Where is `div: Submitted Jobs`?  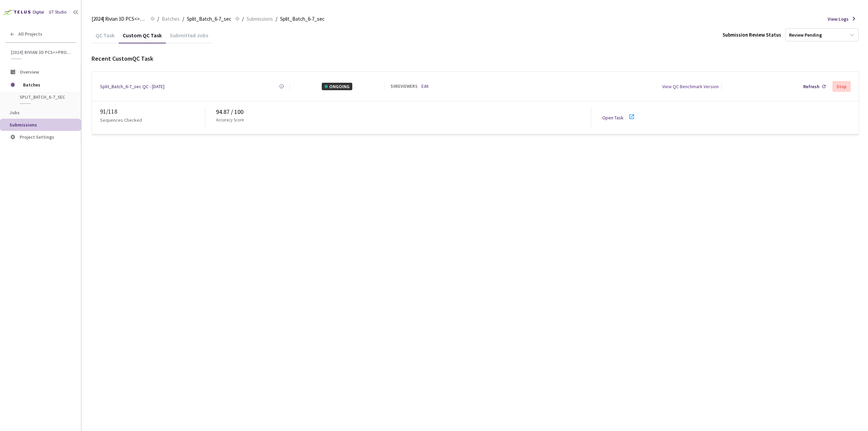
div: Submitted Jobs is located at coordinates (189, 37).